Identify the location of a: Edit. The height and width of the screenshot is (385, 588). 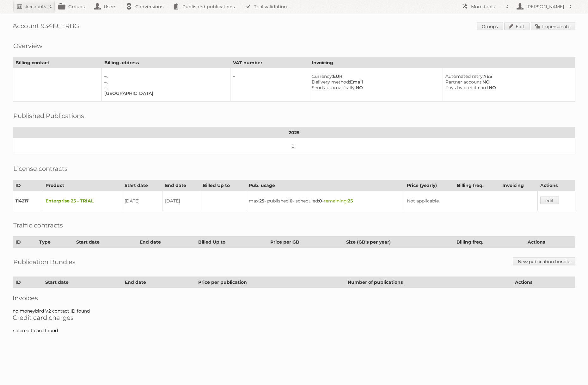
(517, 26).